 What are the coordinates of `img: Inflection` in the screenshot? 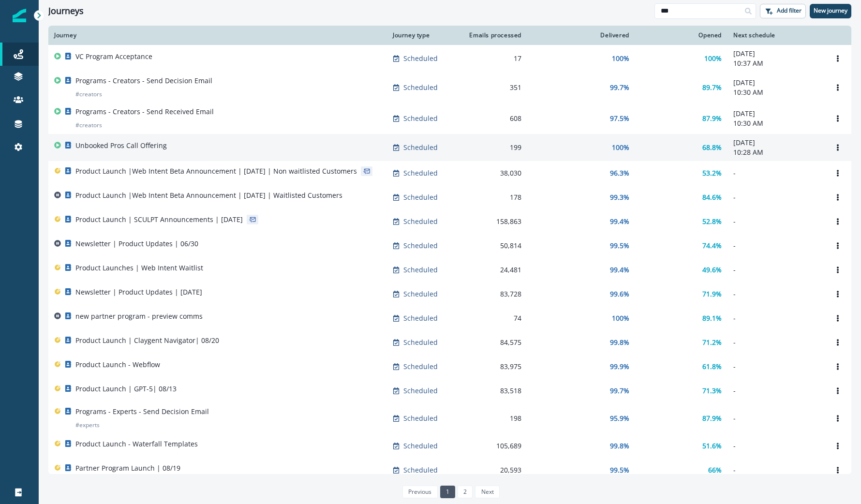 It's located at (19, 15).